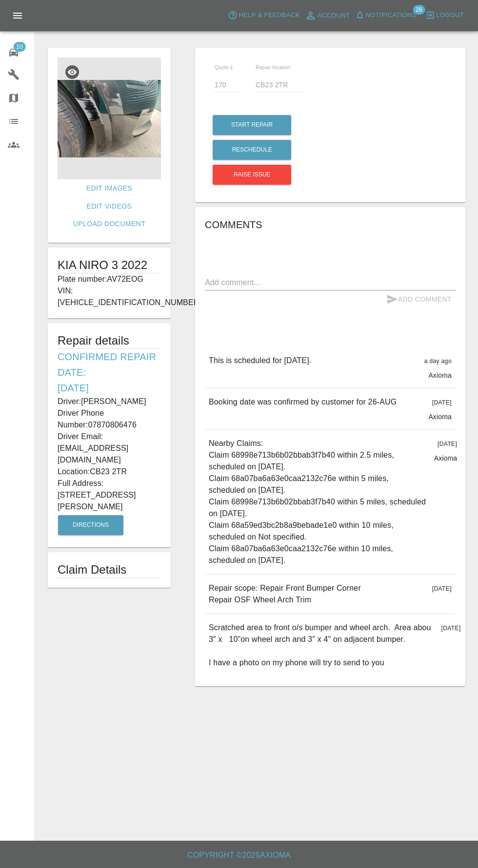 This screenshot has height=868, width=478. Describe the element at coordinates (285, 595) in the screenshot. I see `p: Repair scope: Repair Front Bumper Corner Repair OSF Wheel Arch Trim` at that location.